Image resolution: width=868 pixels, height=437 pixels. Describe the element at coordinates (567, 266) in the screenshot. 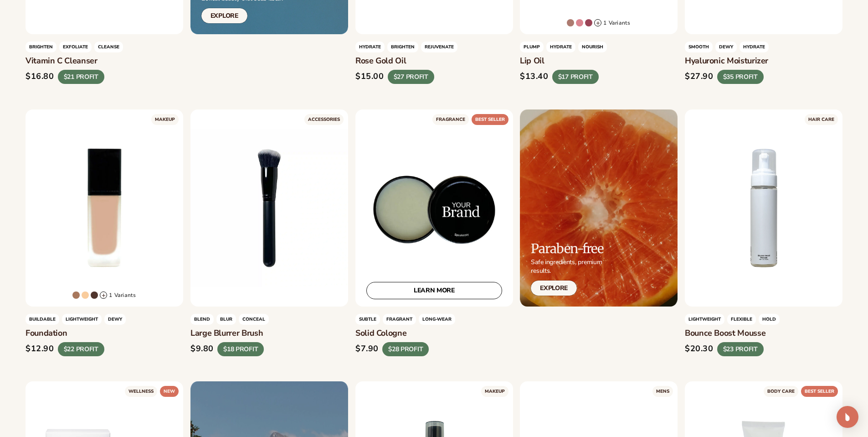

I see `p: Safe ingredients, premium results.` at that location.